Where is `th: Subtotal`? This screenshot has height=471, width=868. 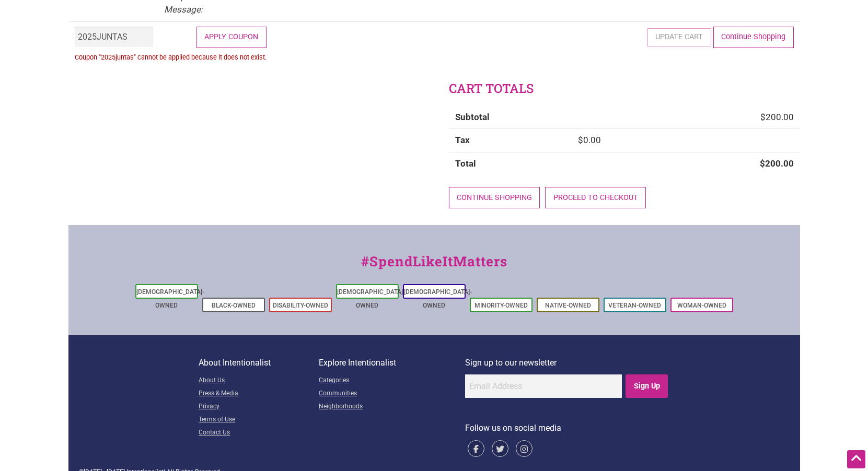 th: Subtotal is located at coordinates (510, 117).